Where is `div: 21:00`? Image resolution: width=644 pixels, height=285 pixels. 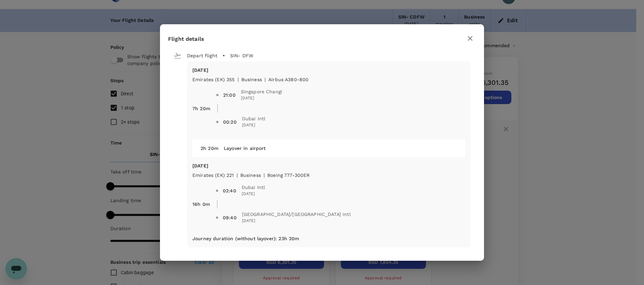 div: 21:00 is located at coordinates (229, 95).